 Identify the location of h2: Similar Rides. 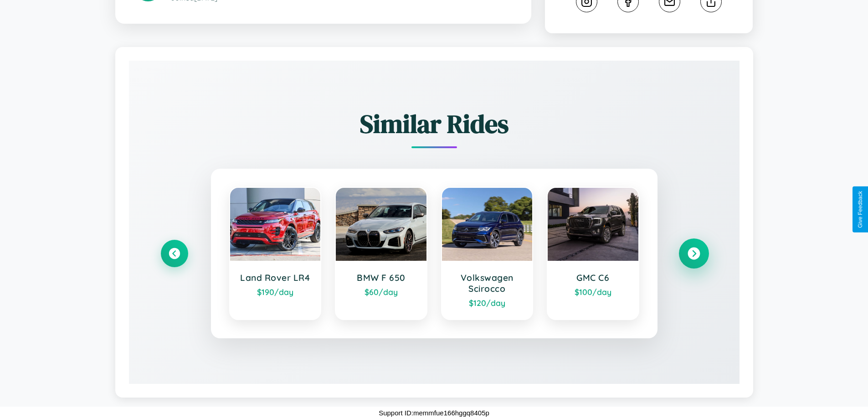
(434, 124).